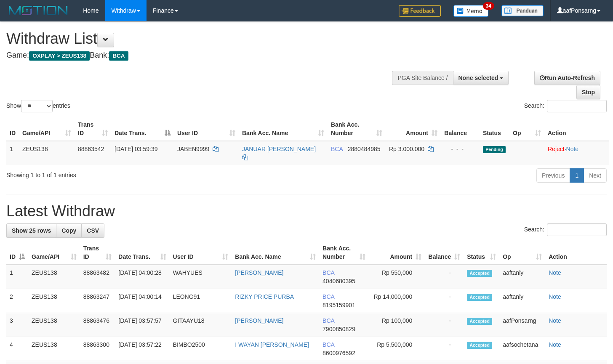 The width and height of the screenshot is (613, 364). Describe the element at coordinates (444, 253) in the screenshot. I see `th: Balance: activate to sort column ascending` at that location.